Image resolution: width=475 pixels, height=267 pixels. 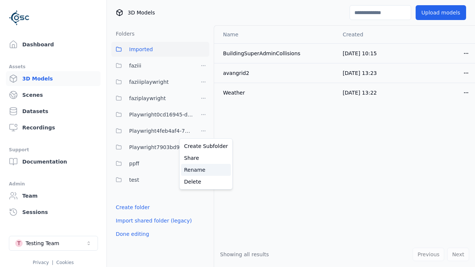 I want to click on a: Rename, so click(x=206, y=170).